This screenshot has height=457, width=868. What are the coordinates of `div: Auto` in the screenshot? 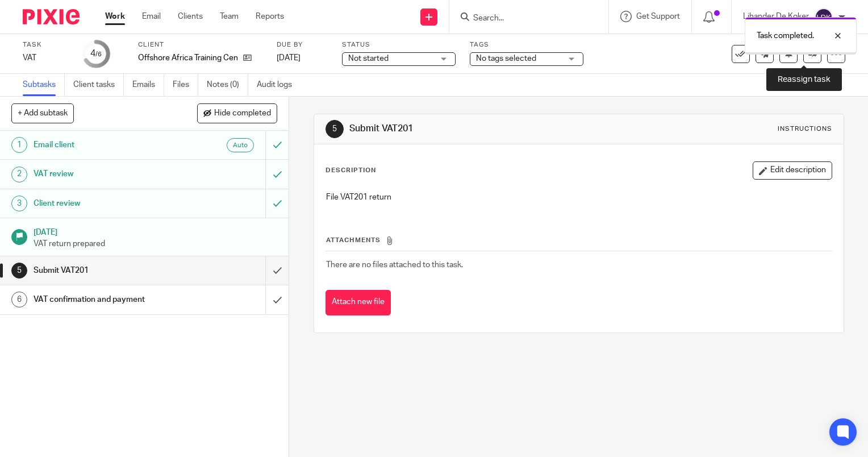 It's located at (240, 145).